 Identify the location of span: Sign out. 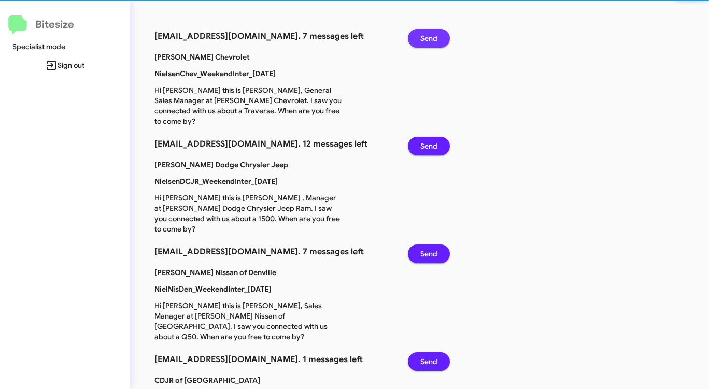
(65, 65).